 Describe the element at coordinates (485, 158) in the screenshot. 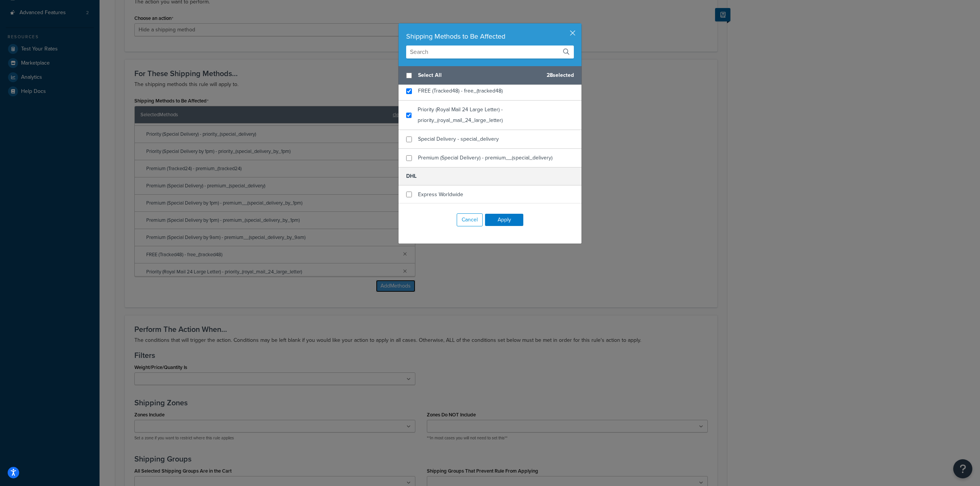

I see `span: Premium (Special Delivery) - premium__(special_delivery)` at that location.